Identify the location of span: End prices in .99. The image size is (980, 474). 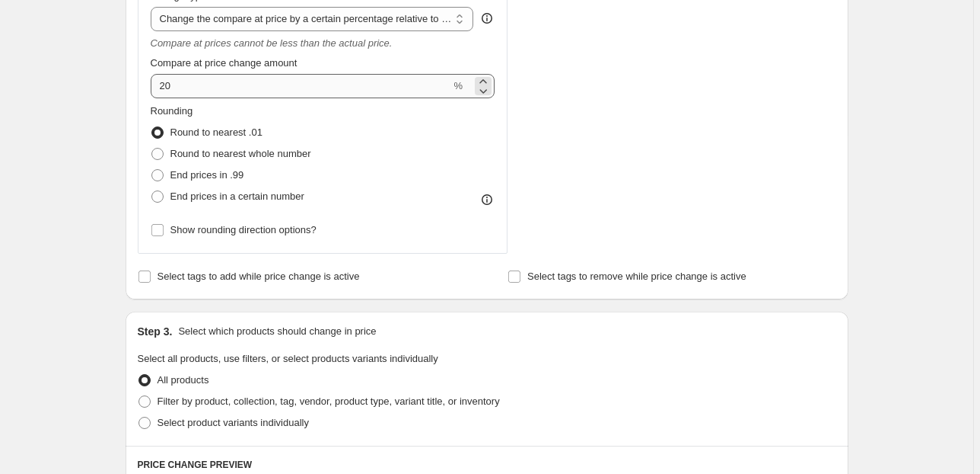
(207, 175).